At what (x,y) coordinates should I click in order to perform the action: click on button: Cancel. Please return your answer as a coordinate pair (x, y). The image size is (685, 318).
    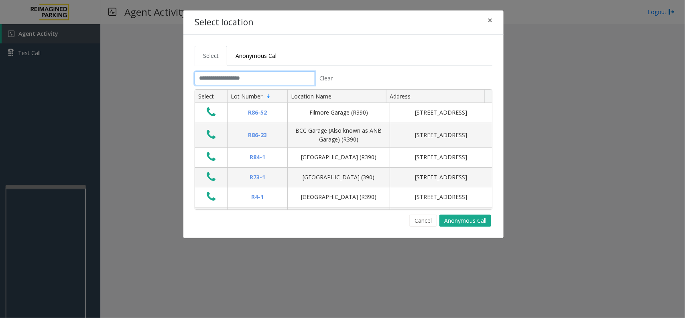
    Looking at the image, I should click on (423, 220).